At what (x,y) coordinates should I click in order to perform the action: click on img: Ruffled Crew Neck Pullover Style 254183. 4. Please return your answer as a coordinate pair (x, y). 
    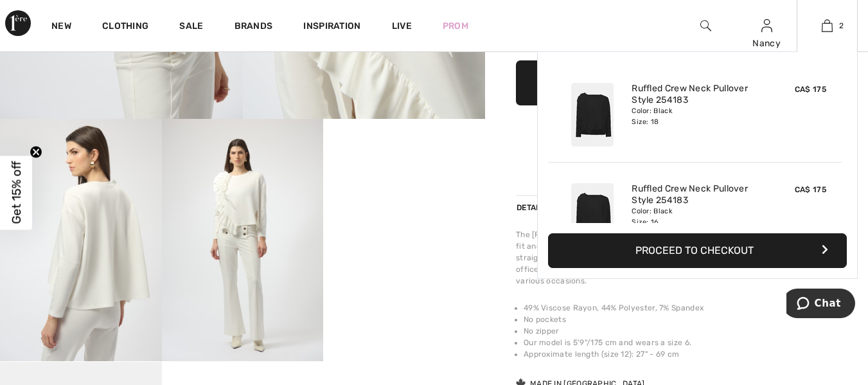
    Looking at the image, I should click on (243, 240).